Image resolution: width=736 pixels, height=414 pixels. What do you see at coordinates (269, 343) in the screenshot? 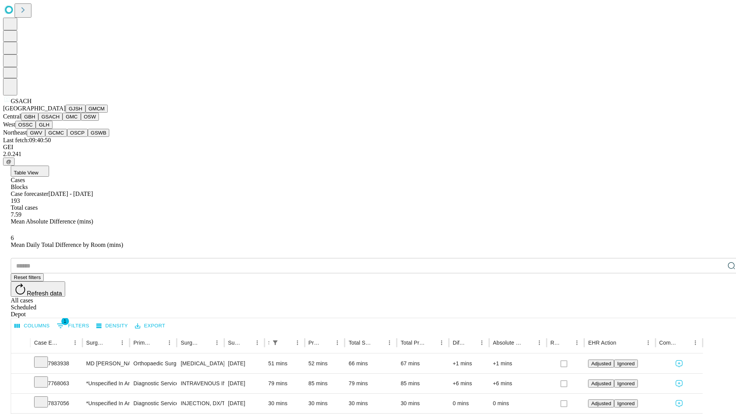
I see `div: Scheduled In Room Duration` at bounding box center [269, 343].